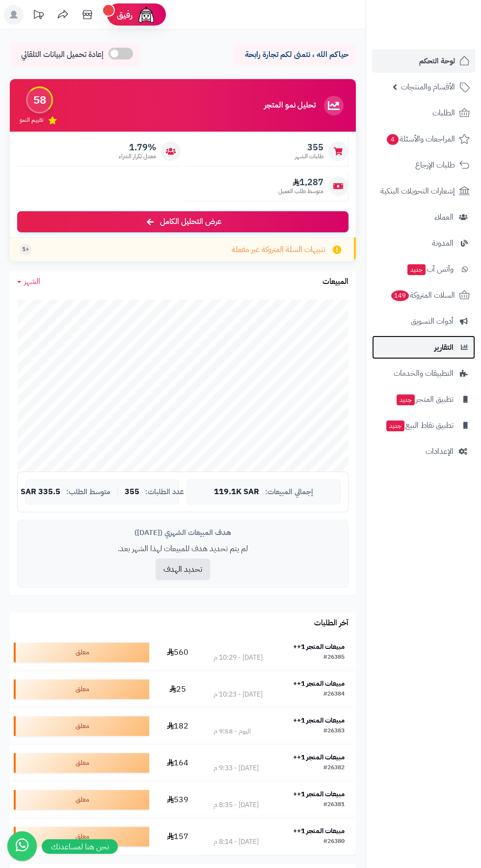 This screenshot has height=868, width=481. Describe the element at coordinates (331, 624) in the screenshot. I see `h3: آخر الطلبات` at that location.